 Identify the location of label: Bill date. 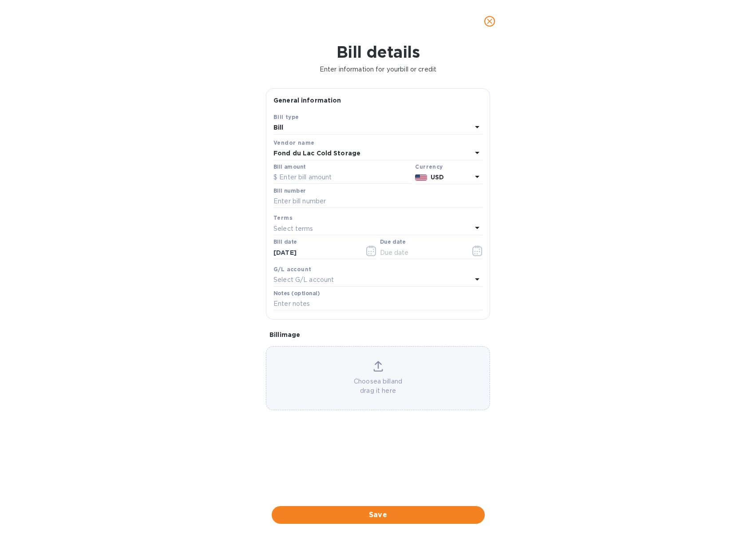
(285, 242).